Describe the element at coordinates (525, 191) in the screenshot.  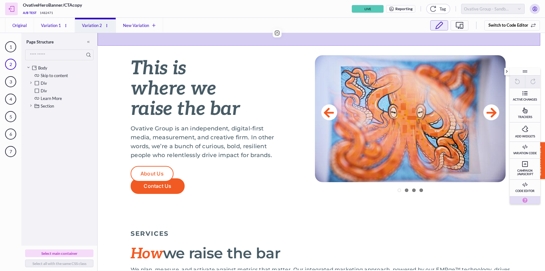
I see `span: Code Editor` at that location.